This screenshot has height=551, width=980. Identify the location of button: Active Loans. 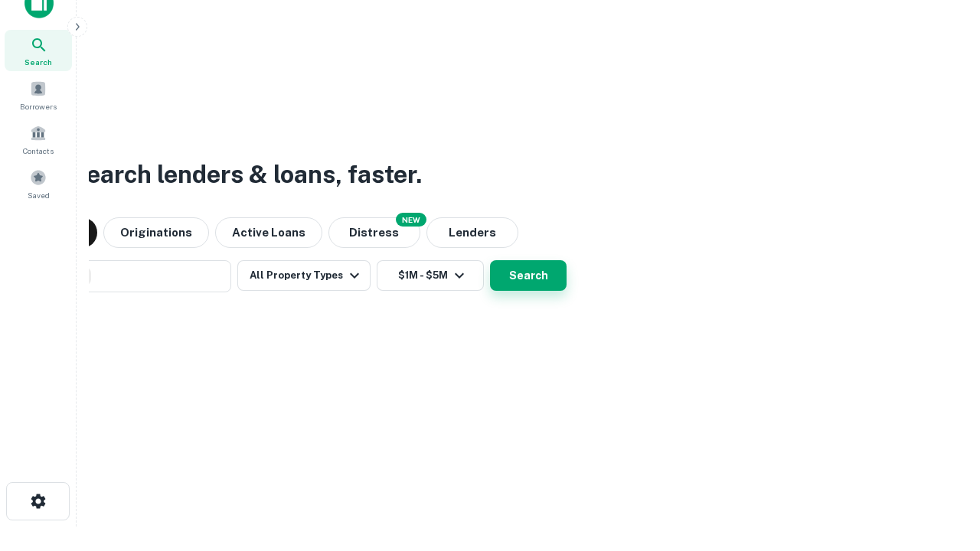
(269, 232).